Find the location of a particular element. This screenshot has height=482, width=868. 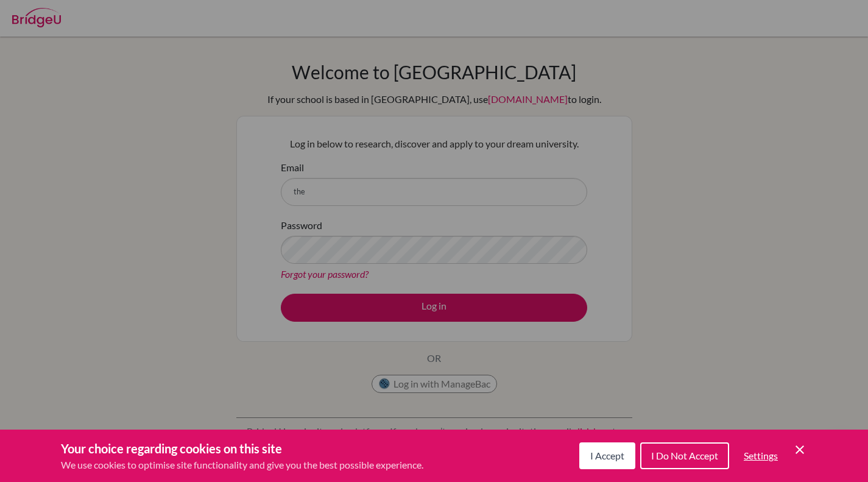

span: I Accept is located at coordinates (607, 455).